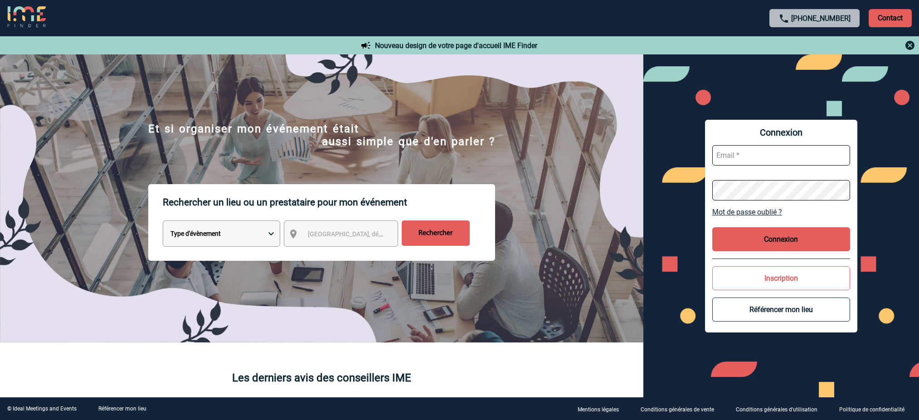 The width and height of the screenshot is (919, 420). Describe the element at coordinates (781, 155) in the screenshot. I see `input: Email *` at that location.